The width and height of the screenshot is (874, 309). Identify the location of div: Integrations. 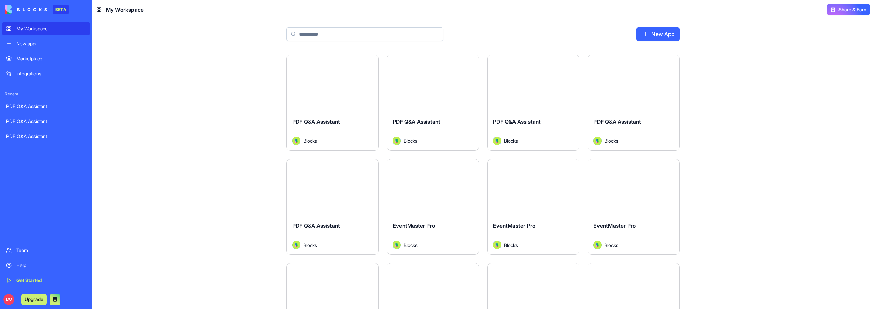
(51, 74).